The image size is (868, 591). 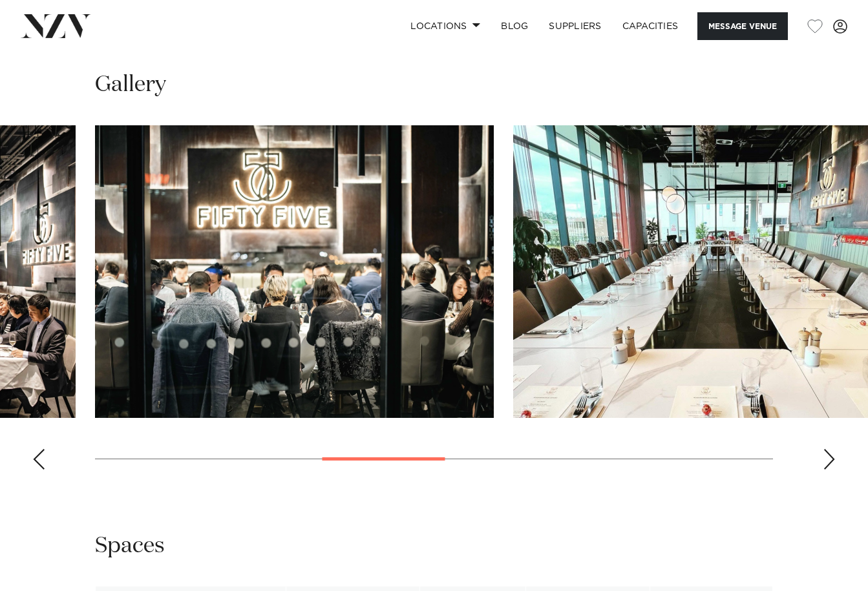 I want to click on h2: Spaces, so click(x=130, y=546).